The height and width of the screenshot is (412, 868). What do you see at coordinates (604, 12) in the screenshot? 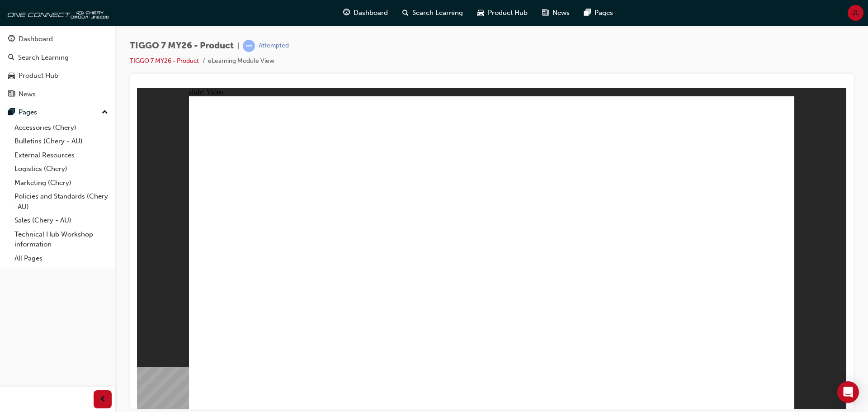
I see `span: Pages` at bounding box center [604, 12].